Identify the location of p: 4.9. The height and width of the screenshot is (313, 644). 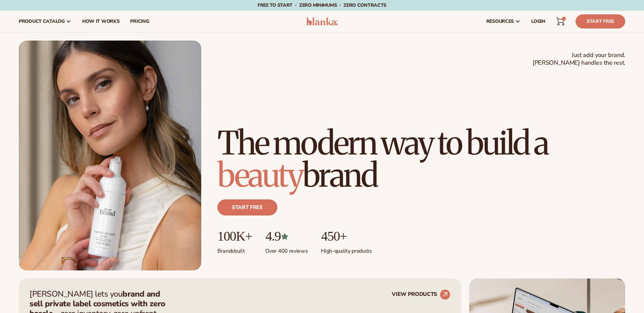
(287, 237).